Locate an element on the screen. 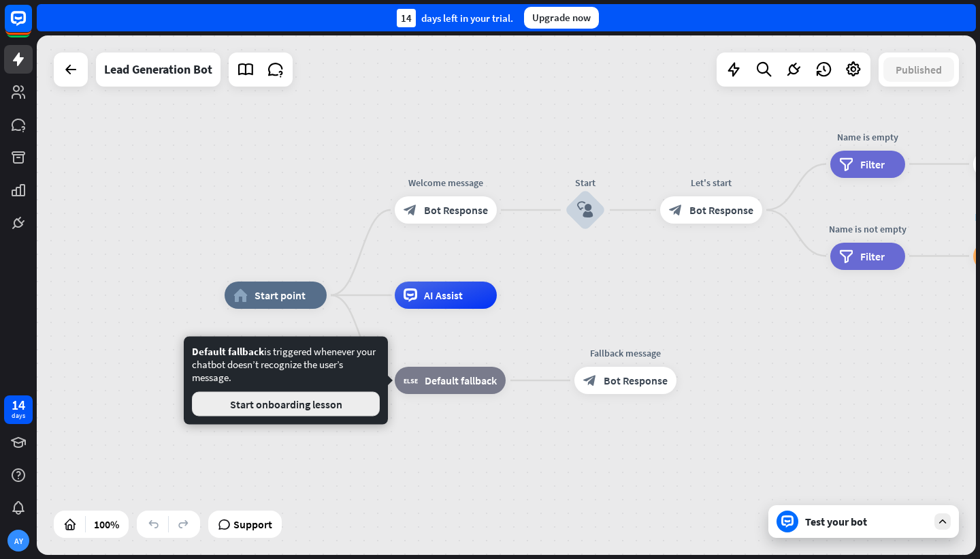 This screenshot has height=559, width=980. i: block_fallback is located at coordinates (411, 380).